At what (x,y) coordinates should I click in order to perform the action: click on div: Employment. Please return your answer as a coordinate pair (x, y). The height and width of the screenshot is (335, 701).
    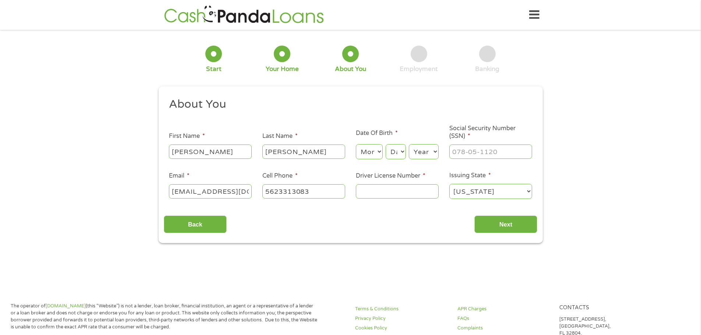
    Looking at the image, I should click on (418, 69).